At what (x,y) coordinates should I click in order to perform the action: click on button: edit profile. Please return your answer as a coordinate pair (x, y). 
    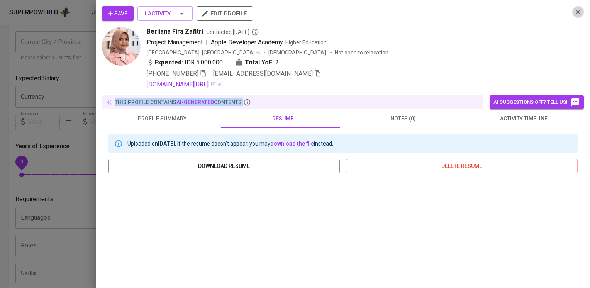
    Looking at the image, I should click on (225, 14).